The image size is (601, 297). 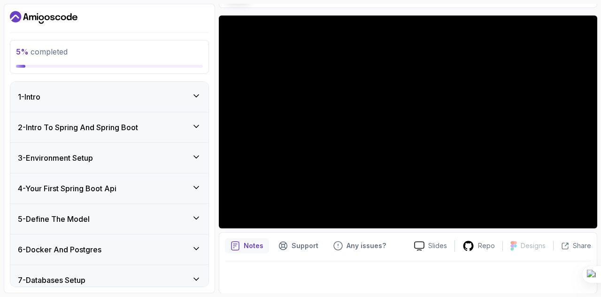 What do you see at coordinates (486, 246) in the screenshot?
I see `p: Repo` at bounding box center [486, 246].